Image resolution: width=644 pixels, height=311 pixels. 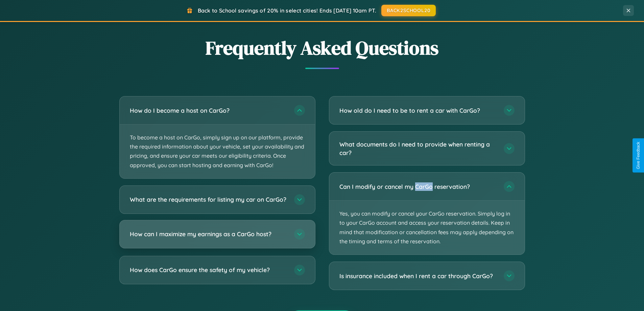 What do you see at coordinates (418, 276) in the screenshot?
I see `h3: Is insurance included when I rent a car through CarGo?` at bounding box center [418, 276].